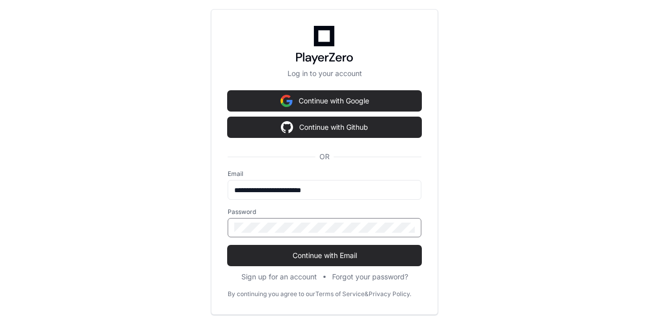  What do you see at coordinates (324, 212) in the screenshot?
I see `label: Password` at bounding box center [324, 212].